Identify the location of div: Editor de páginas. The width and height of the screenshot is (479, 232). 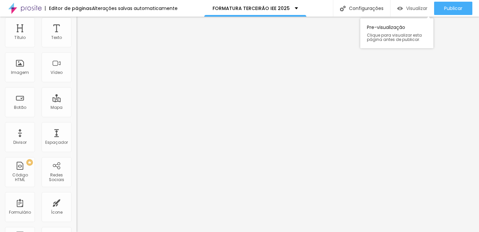
(68, 8).